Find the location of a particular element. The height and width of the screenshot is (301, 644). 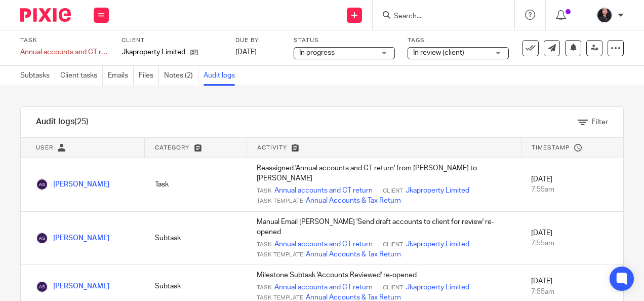

span: Category is located at coordinates (172, 148).